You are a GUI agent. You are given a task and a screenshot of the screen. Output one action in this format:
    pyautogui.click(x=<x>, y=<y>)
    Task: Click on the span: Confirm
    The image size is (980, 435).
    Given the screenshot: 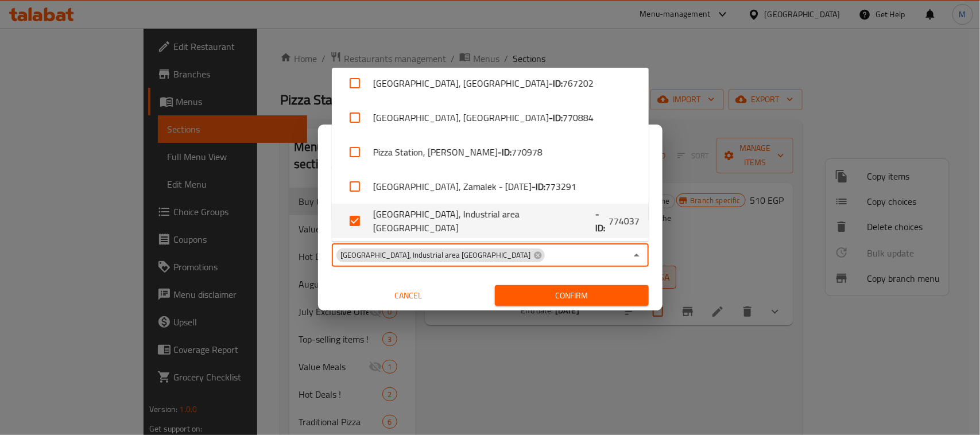 What is the action you would take?
    pyautogui.click(x=572, y=295)
    